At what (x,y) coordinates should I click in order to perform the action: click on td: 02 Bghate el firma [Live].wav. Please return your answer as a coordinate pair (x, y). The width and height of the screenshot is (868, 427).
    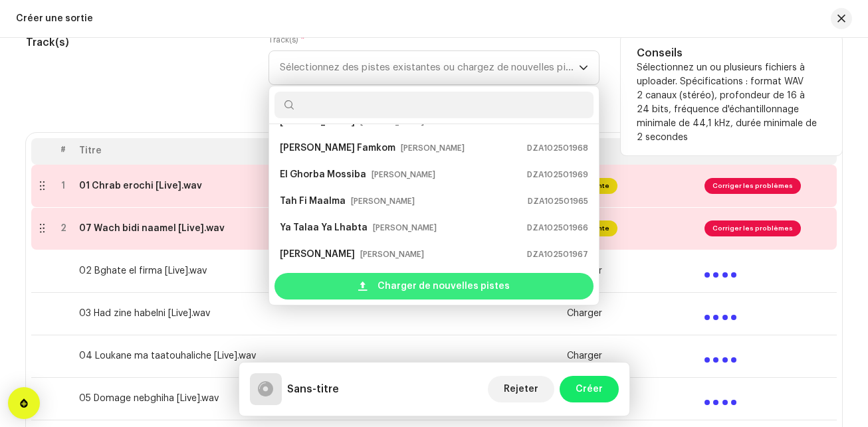
    Looking at the image, I should click on (180, 271).